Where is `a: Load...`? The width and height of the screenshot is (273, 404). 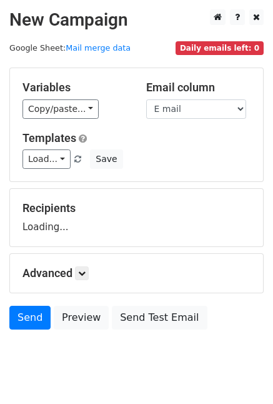
a: Load... is located at coordinates (46, 159).